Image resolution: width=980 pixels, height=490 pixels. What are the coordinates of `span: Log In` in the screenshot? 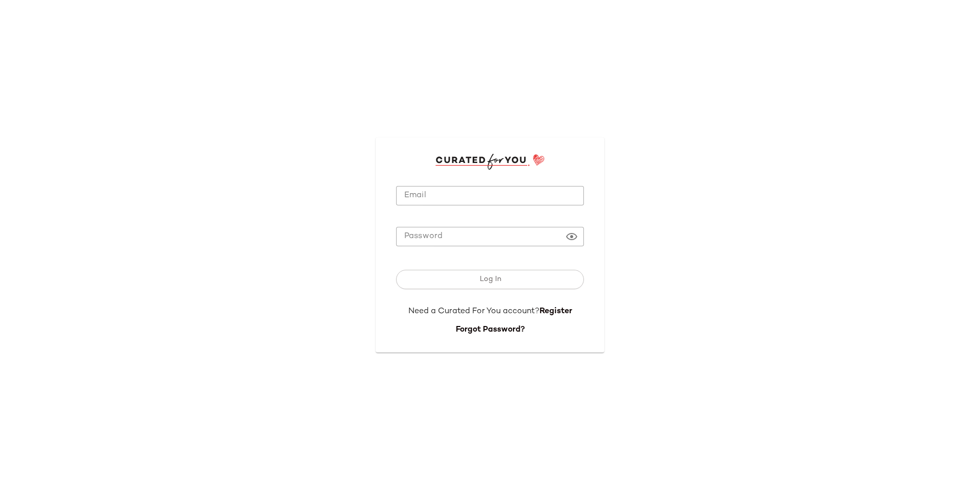 It's located at (490, 280).